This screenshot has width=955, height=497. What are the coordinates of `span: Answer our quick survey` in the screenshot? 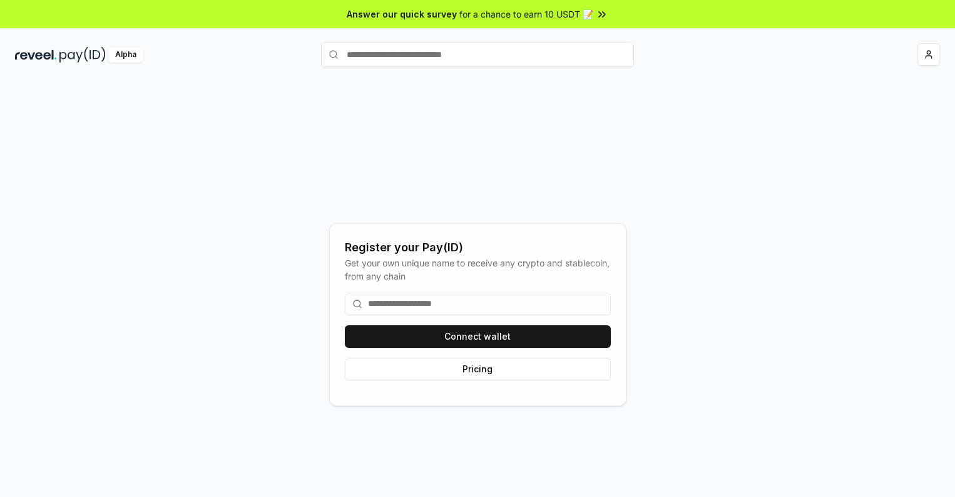 It's located at (402, 14).